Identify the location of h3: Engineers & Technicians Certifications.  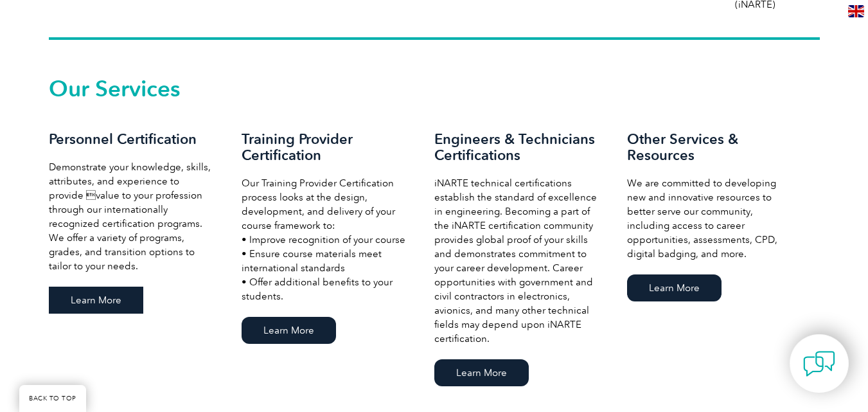
(518, 147).